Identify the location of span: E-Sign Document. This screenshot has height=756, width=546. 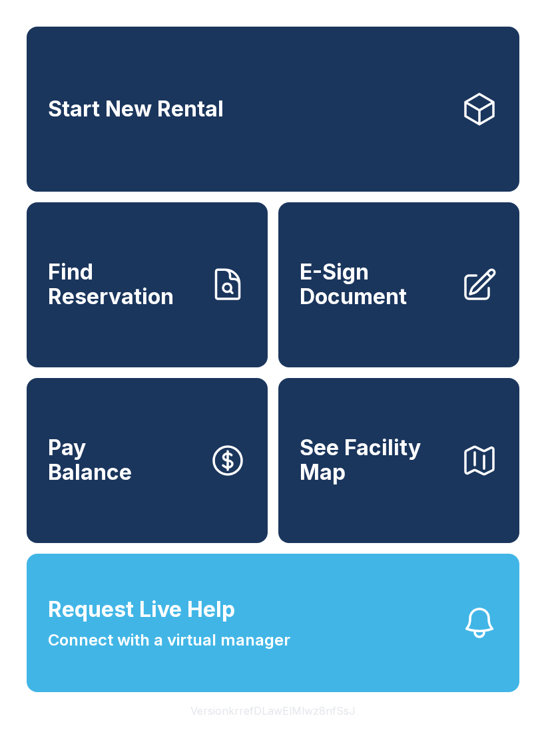
(375, 285).